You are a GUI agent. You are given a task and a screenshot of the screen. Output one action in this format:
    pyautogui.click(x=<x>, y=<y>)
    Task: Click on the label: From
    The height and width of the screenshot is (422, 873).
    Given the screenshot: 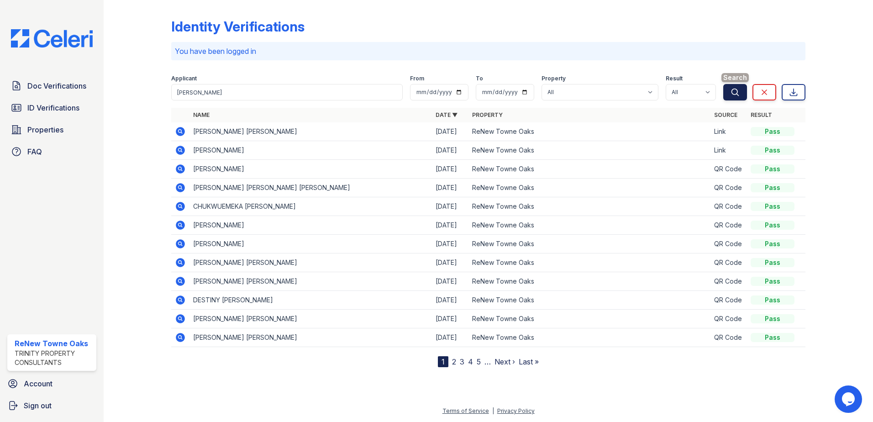 What is the action you would take?
    pyautogui.click(x=417, y=78)
    